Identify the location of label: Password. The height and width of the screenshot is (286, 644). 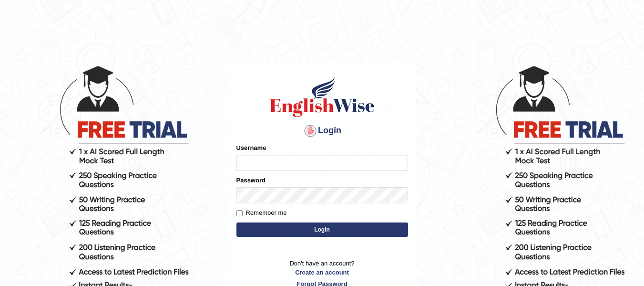
(251, 180).